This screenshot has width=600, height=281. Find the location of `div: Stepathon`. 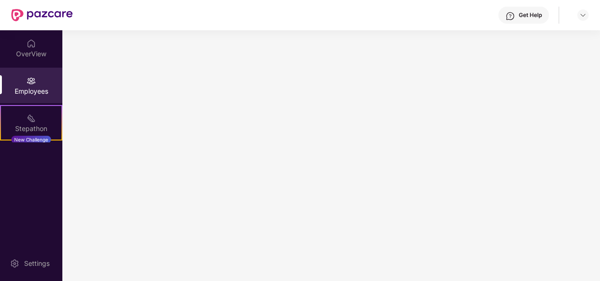

div: Stepathon is located at coordinates (31, 128).